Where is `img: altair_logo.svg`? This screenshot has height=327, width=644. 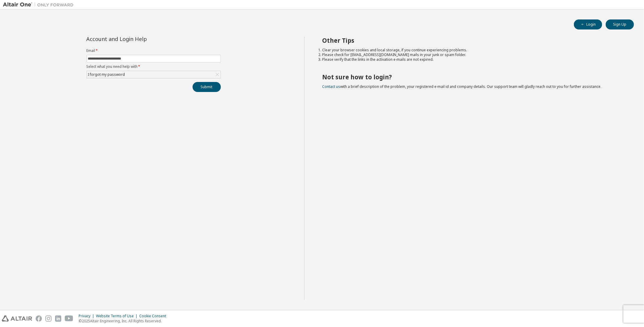 img: altair_logo.svg is located at coordinates (17, 318).